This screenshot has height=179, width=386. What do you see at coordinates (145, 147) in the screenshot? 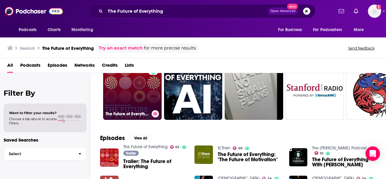
I see `a: The Future of Everything` at bounding box center [145, 147].